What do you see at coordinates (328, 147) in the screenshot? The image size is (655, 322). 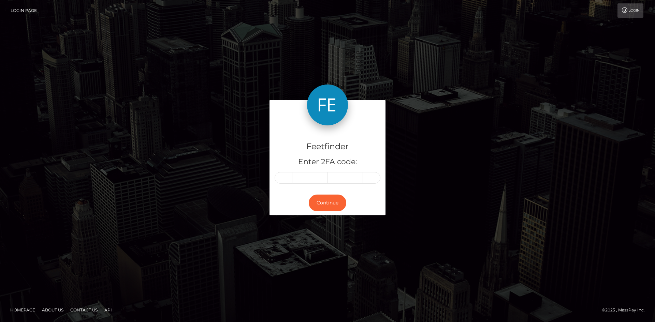 I see `h4: Feetfinder` at bounding box center [328, 147].